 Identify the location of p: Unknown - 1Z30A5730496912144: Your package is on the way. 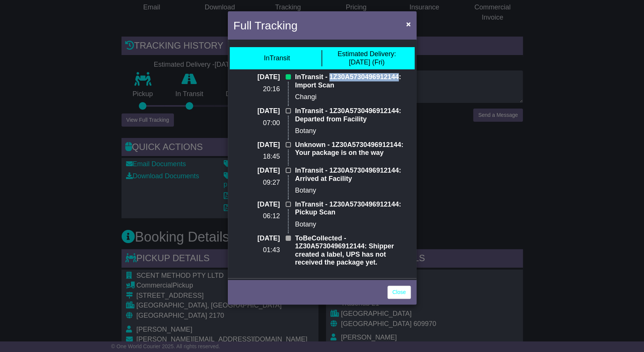
(353, 149).